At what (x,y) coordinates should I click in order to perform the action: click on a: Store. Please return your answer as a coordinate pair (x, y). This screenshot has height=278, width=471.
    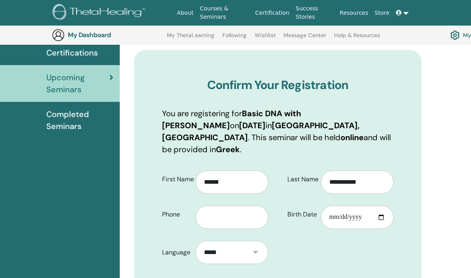
    Looking at the image, I should click on (382, 13).